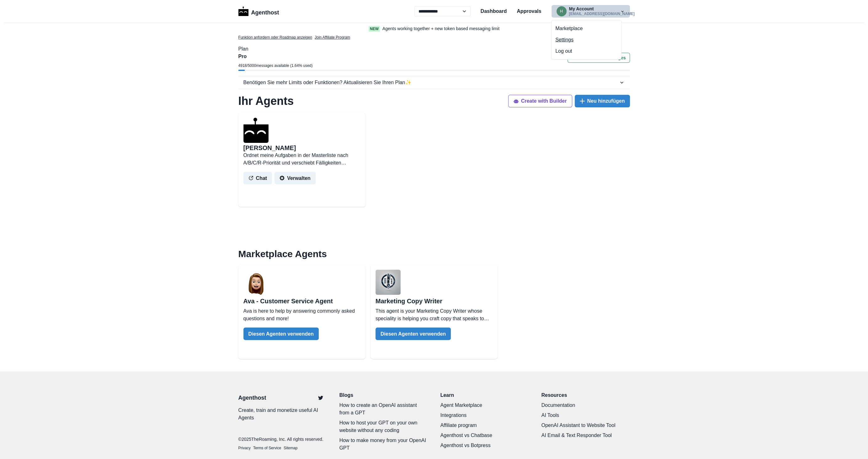 This screenshot has height=459, width=868. What do you see at coordinates (259, 11) in the screenshot?
I see `a: LogoAgenthost` at bounding box center [259, 11].